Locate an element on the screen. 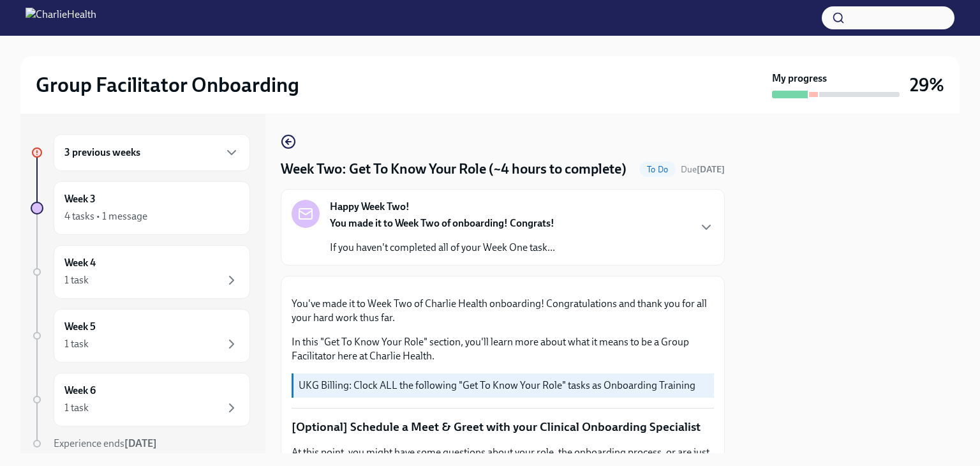  p: [Optional] Schedule a Meet & Greet with your Clinical Onboarding Specialist is located at coordinates (503, 426).